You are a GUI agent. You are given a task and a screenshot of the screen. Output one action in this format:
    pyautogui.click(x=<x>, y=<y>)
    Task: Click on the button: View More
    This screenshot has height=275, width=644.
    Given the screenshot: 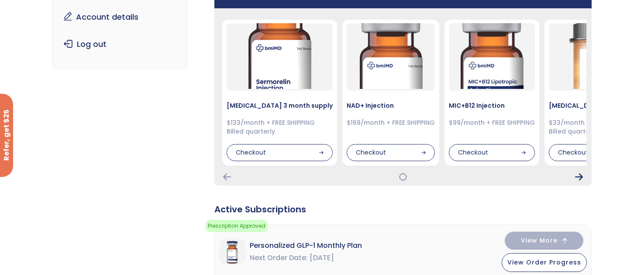 What is the action you would take?
    pyautogui.click(x=544, y=240)
    